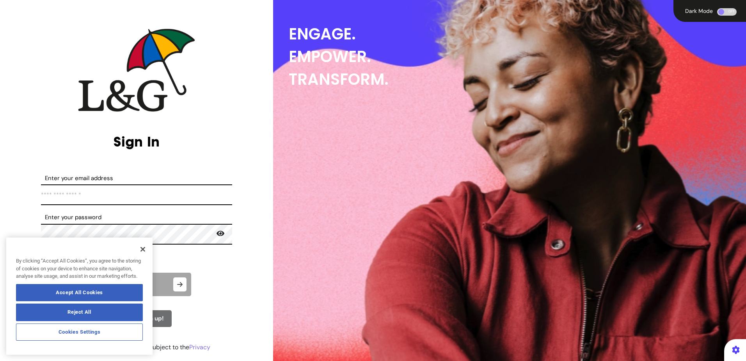  I want to click on h2: Sign In, so click(137, 141).